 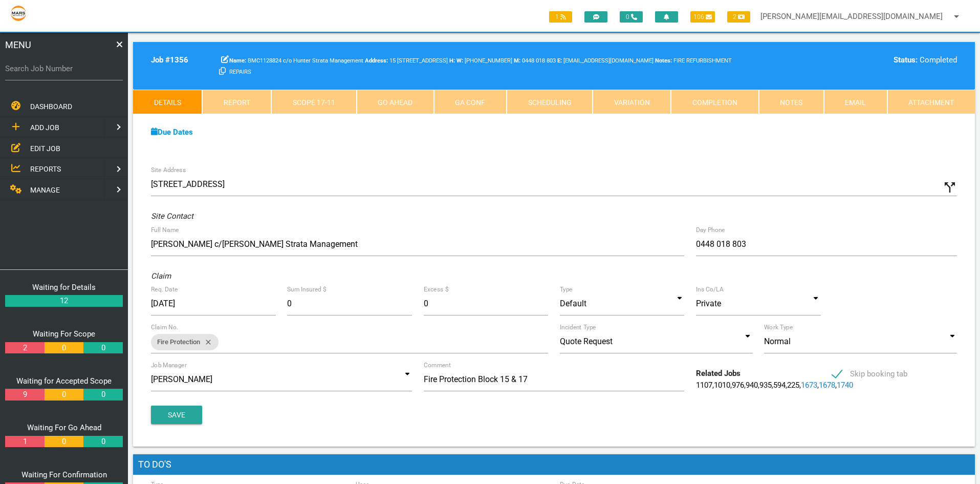 I want to click on a: Notes, so click(x=791, y=102).